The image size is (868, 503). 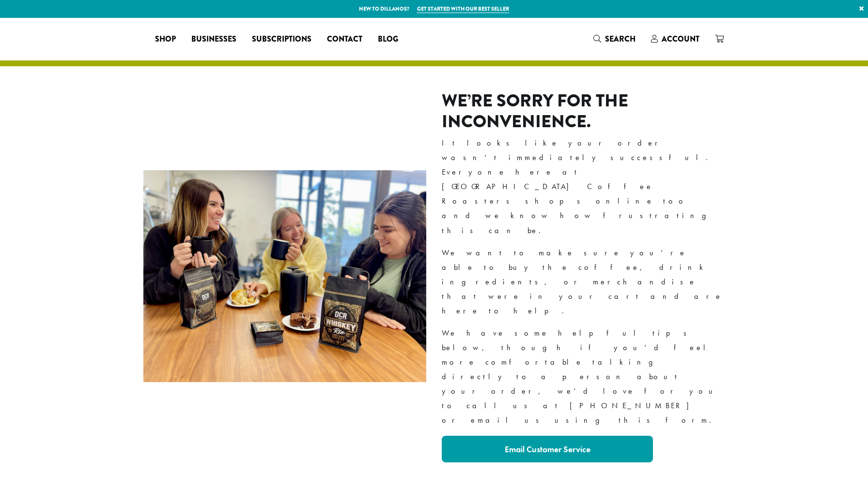 I want to click on p: We have some helpful tips below, though if you’d feel more comfortable talking directly to a pers..., so click(x=583, y=377).